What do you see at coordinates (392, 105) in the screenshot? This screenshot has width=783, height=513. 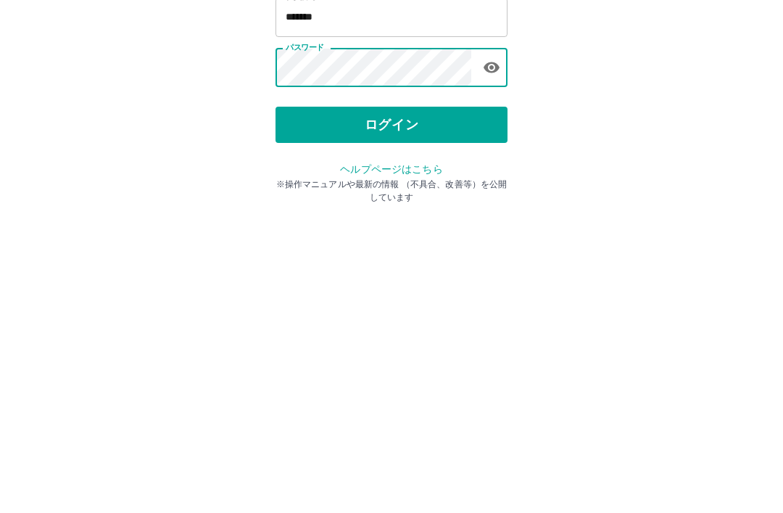 I see `h2: ログイン` at bounding box center [392, 105].